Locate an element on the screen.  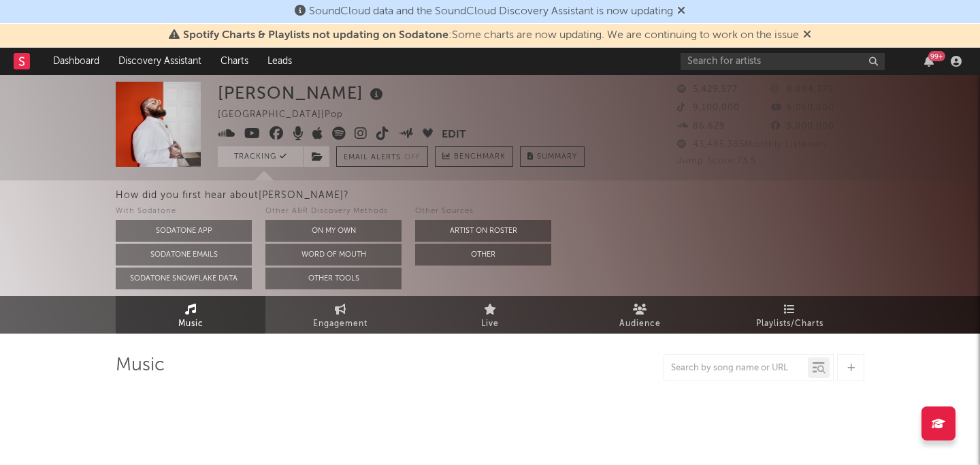
a: Leads is located at coordinates (280, 61).